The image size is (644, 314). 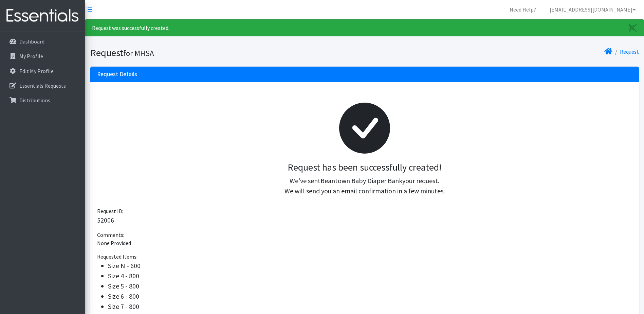 I want to click on a: Request, so click(x=629, y=52).